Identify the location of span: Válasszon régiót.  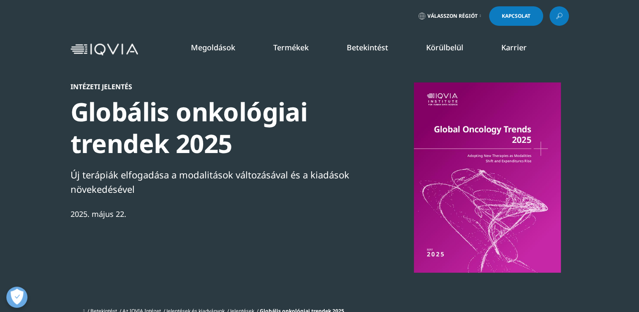
(452, 16).